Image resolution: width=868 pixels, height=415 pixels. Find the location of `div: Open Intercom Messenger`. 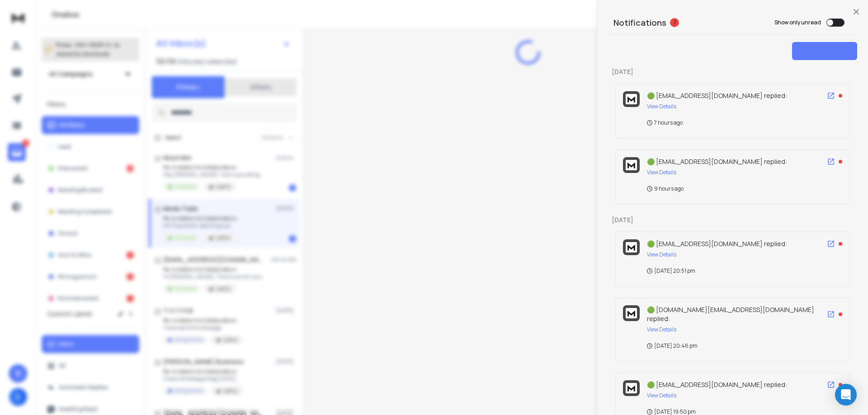

div: Open Intercom Messenger is located at coordinates (846, 395).